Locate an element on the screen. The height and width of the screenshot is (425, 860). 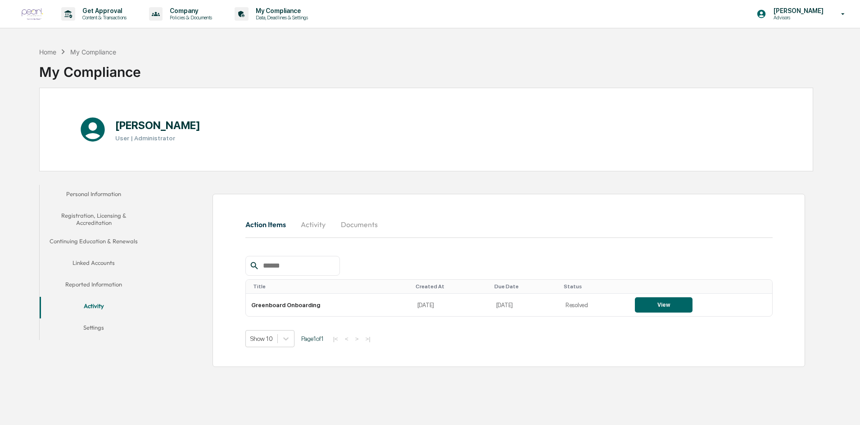
p: Policies & Documents is located at coordinates (189, 18).